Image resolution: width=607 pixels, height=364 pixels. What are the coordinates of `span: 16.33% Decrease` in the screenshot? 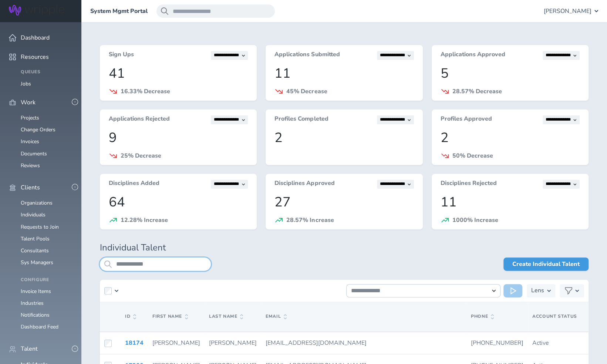 It's located at (146, 91).